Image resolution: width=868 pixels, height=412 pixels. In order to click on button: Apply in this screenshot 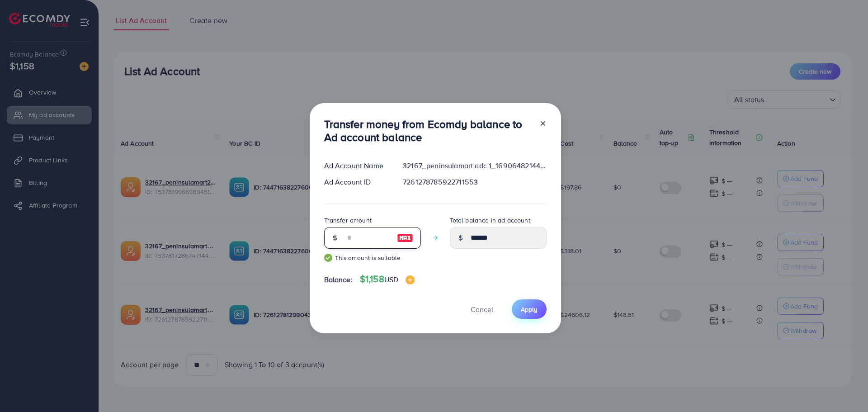, I will do `click(529, 308)`.